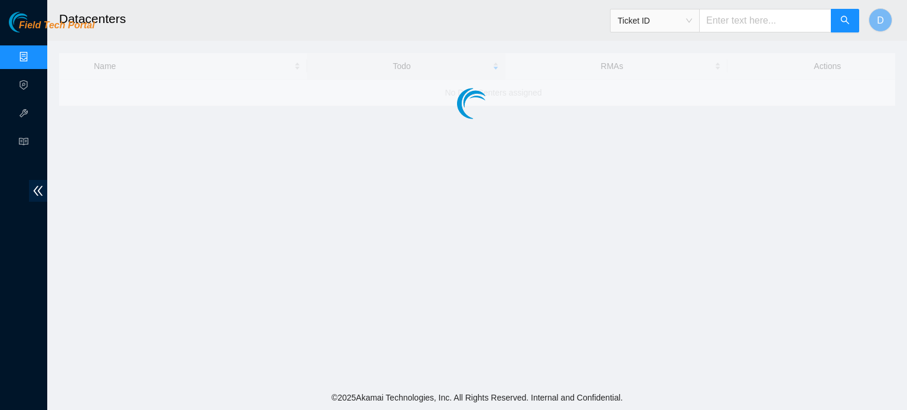  I want to click on span: Field Tech Portal, so click(57, 25).